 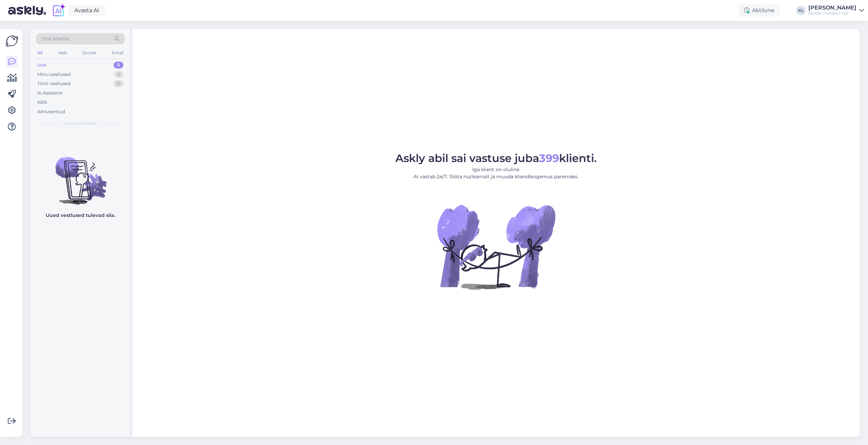 I want to click on img: No Chat active, so click(x=496, y=247).